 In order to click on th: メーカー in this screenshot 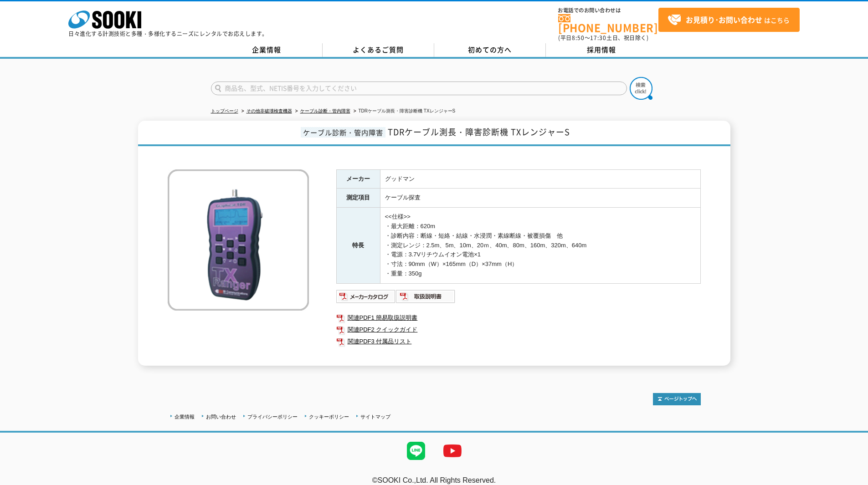, I will do `click(358, 179)`.